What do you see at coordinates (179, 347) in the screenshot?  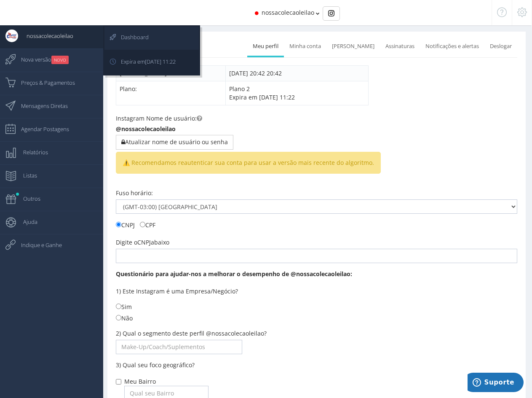 I see `input: Make-Up/Coach/Suplementos` at bounding box center [179, 347].